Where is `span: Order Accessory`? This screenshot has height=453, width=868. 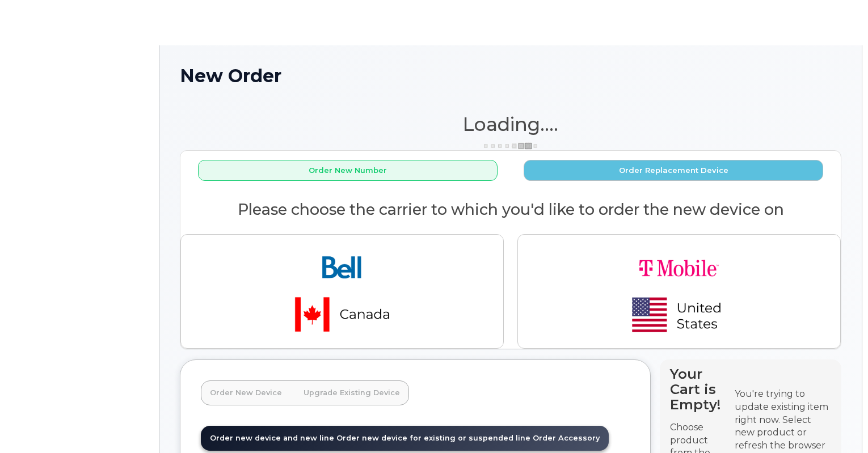
span: Order Accessory is located at coordinates (566, 438).